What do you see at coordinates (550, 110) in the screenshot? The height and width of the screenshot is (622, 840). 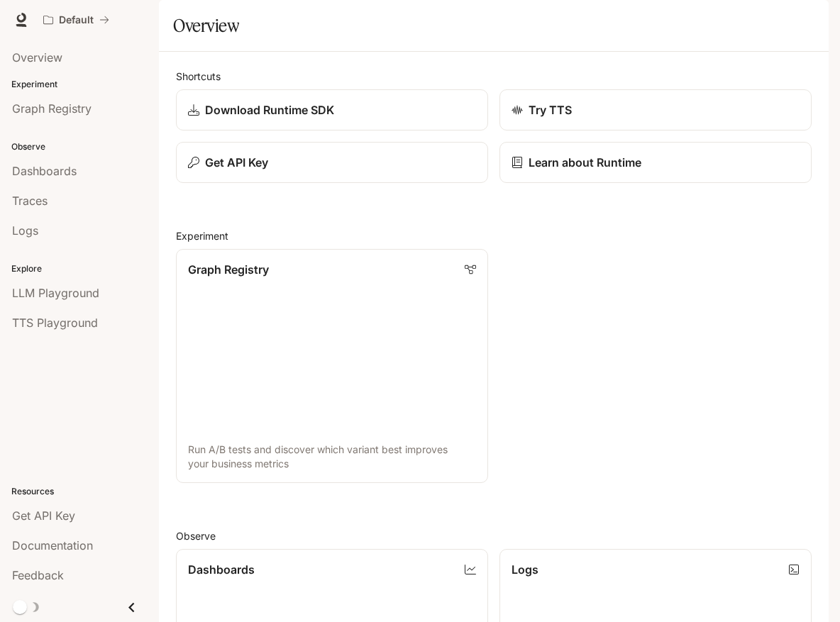 I see `p: Try TTS` at bounding box center [550, 110].